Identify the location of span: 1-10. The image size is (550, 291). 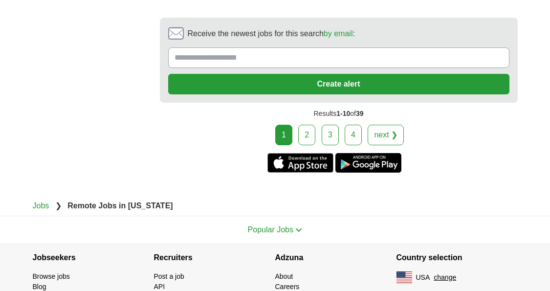
(343, 113).